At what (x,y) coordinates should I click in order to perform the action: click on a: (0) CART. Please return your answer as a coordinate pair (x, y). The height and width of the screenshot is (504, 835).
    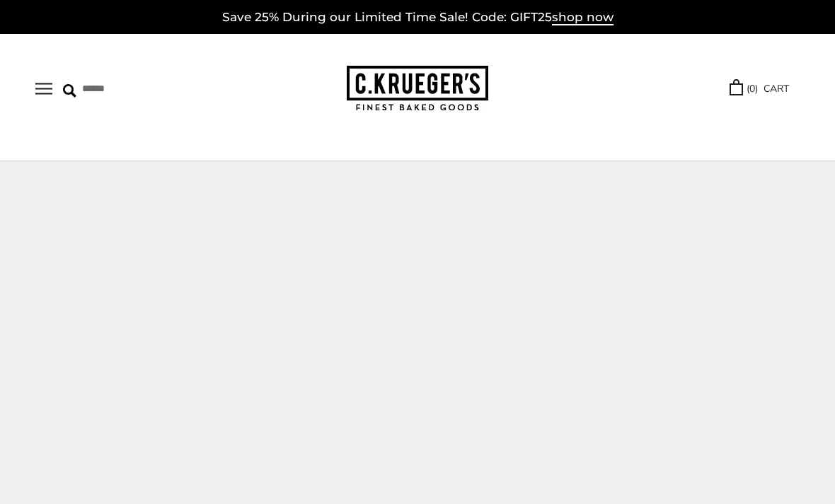
    Looking at the image, I should click on (759, 88).